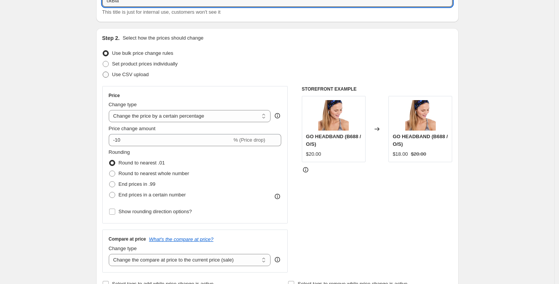 This screenshot has width=559, height=284. Describe the element at coordinates (163, 38) in the screenshot. I see `p: Select how the prices should change` at that location.